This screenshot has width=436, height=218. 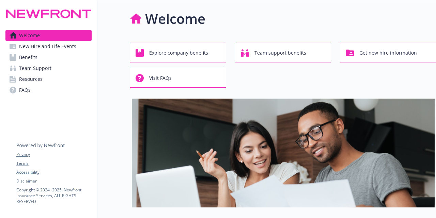 I want to click on h1: Welcome, so click(x=175, y=19).